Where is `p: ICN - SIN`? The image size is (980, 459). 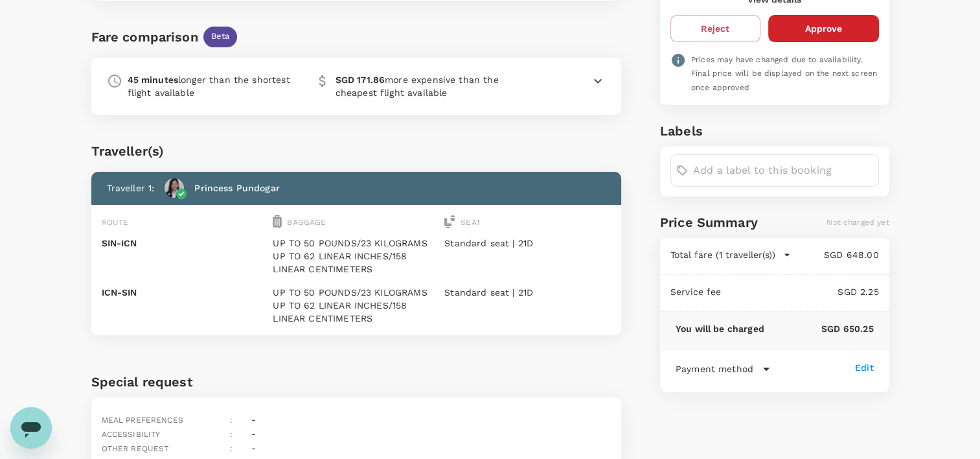
p: ICN - SIN is located at coordinates (185, 293).